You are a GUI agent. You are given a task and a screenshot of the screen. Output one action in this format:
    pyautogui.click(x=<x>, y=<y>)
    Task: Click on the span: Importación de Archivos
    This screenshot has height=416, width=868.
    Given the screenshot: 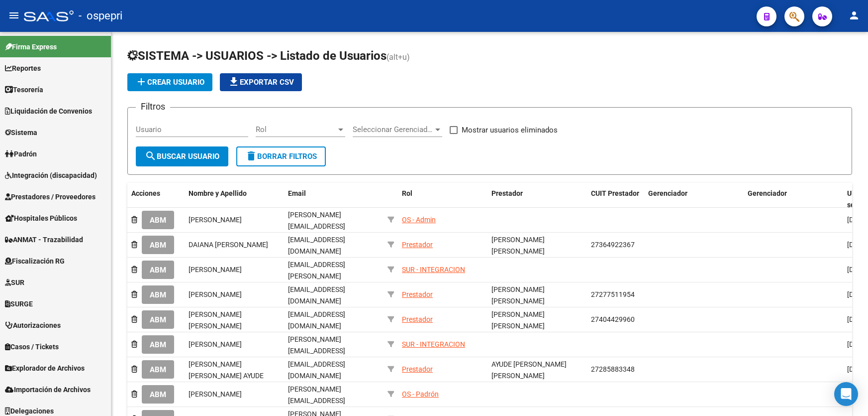 What is the action you would take?
    pyautogui.click(x=48, y=390)
    